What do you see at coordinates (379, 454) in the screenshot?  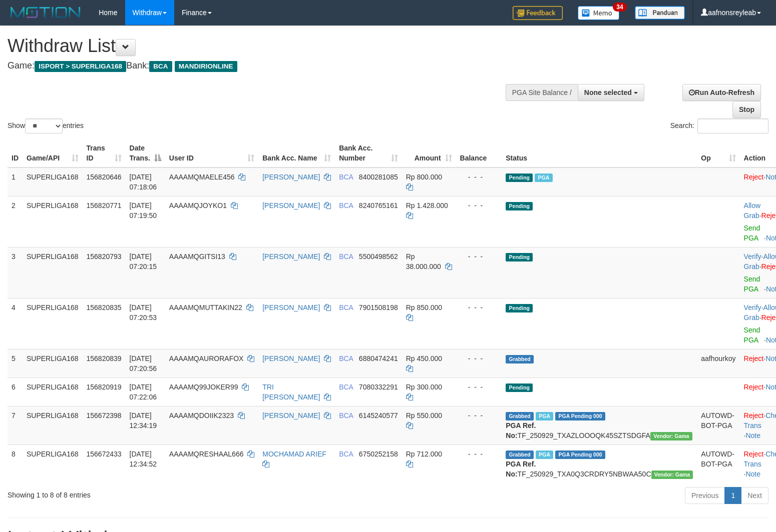 I see `span: Copy 6750252158 to clipboard` at bounding box center [379, 454].